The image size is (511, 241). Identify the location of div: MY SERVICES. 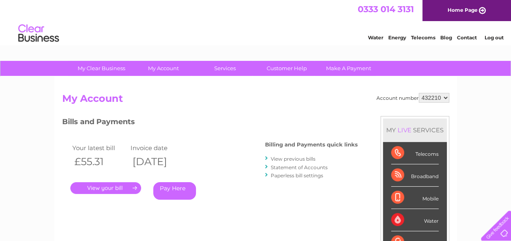
(414, 130).